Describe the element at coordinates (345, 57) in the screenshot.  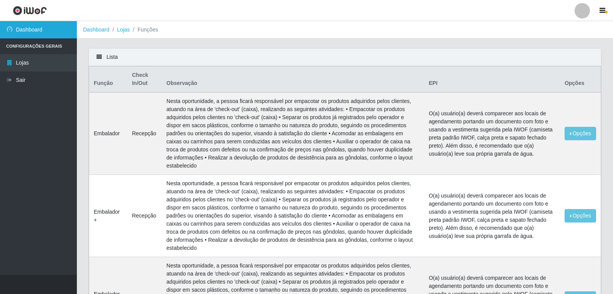
I see `div: Lista` at that location.